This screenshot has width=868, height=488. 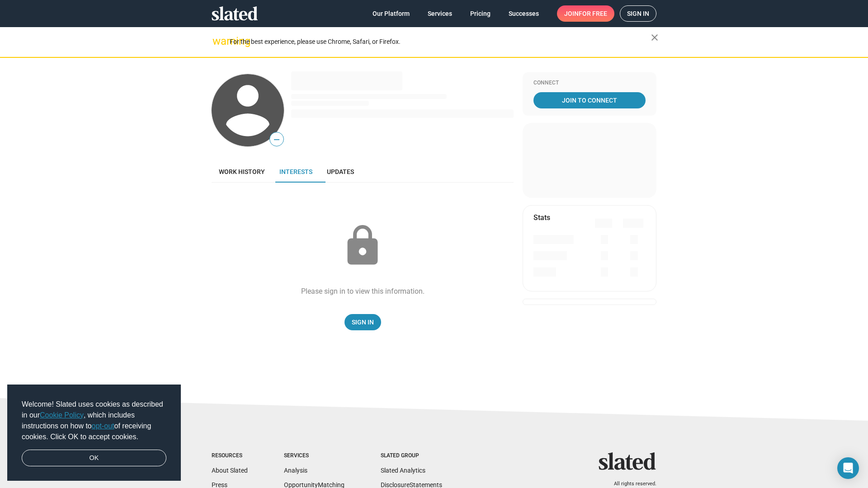 I want to click on span: for free, so click(x=592, y=14).